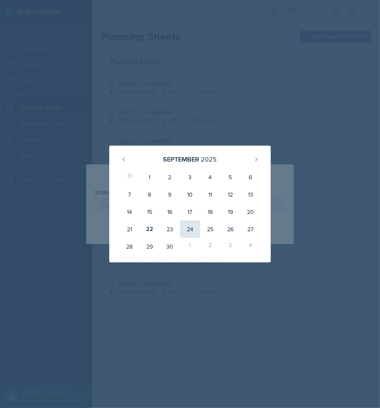  What do you see at coordinates (251, 229) in the screenshot?
I see `div: 27` at bounding box center [251, 229].